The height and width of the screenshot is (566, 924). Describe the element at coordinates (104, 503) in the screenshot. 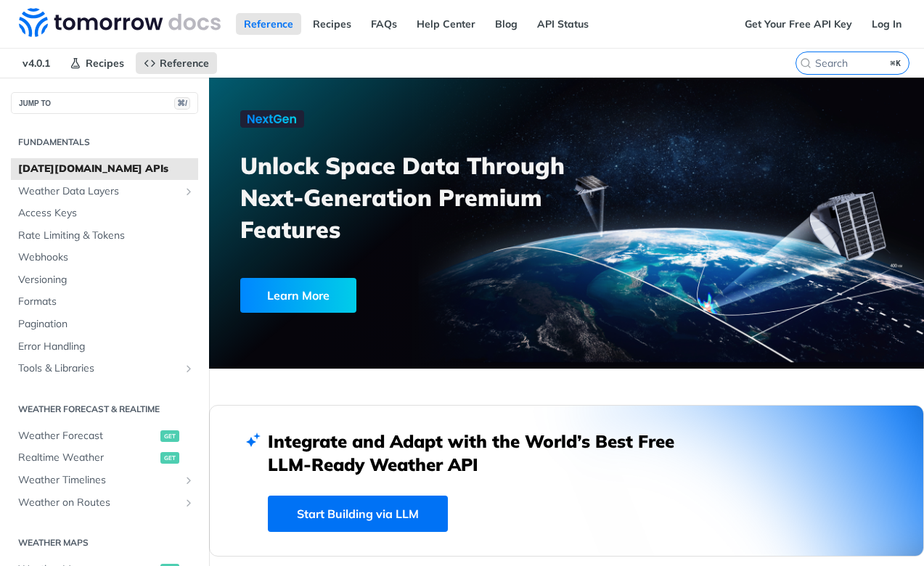

I see `a: Weather on RoutesShow subpages for Weather on Routes` at that location.